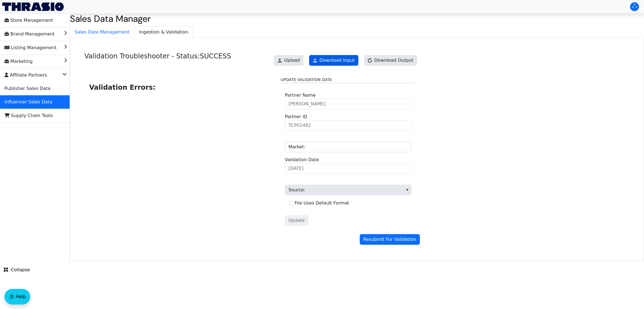 Image resolution: width=644 pixels, height=309 pixels. I want to click on h2: Validation Errors:, so click(180, 87).